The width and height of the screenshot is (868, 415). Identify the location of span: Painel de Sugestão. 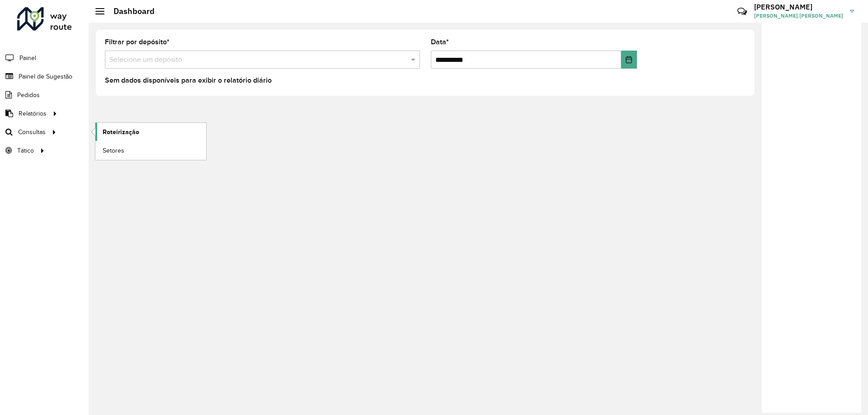
(45, 76).